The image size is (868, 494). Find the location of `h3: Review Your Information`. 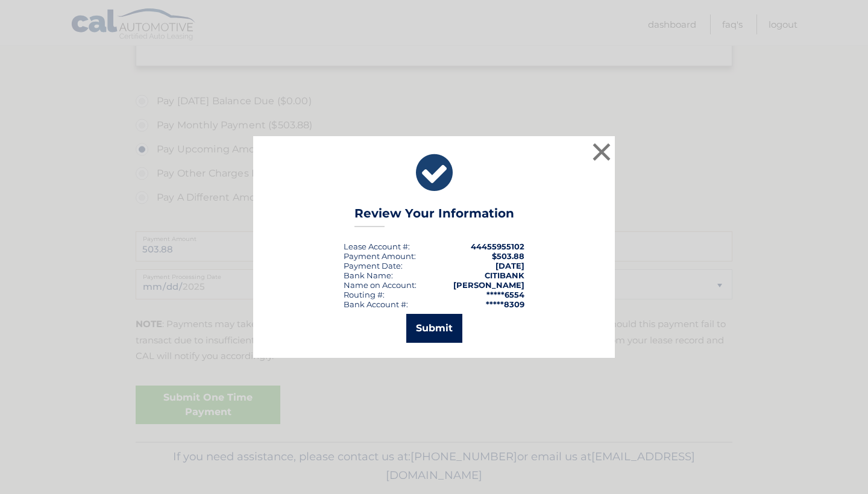

h3: Review Your Information is located at coordinates (434, 217).